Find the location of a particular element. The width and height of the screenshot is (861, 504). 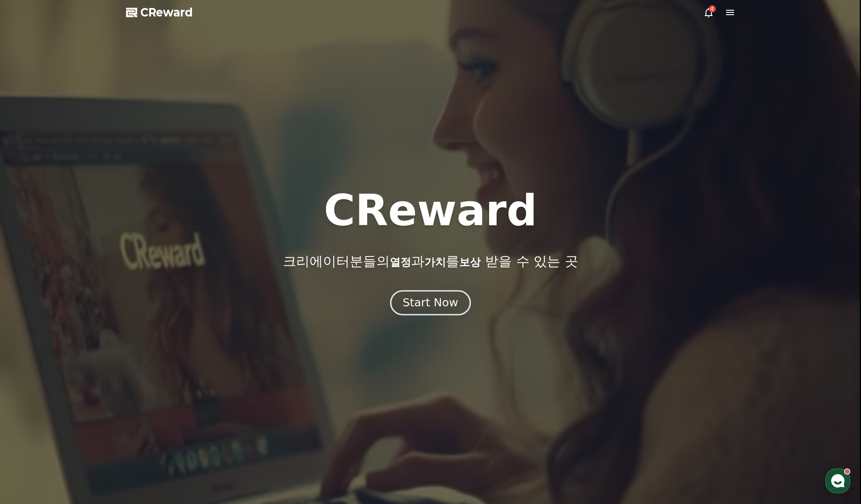

span: 가치 is located at coordinates (435, 262).